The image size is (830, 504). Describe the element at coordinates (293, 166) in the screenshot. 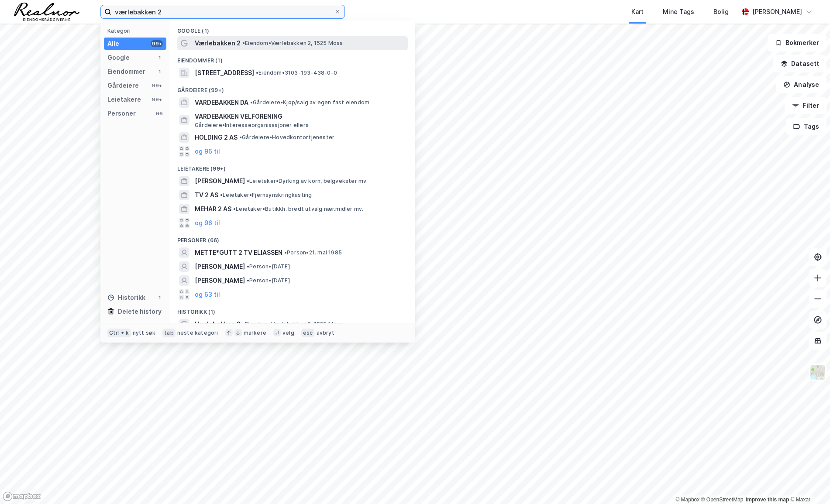

I see `div: Leietakere (99+)` at that location.